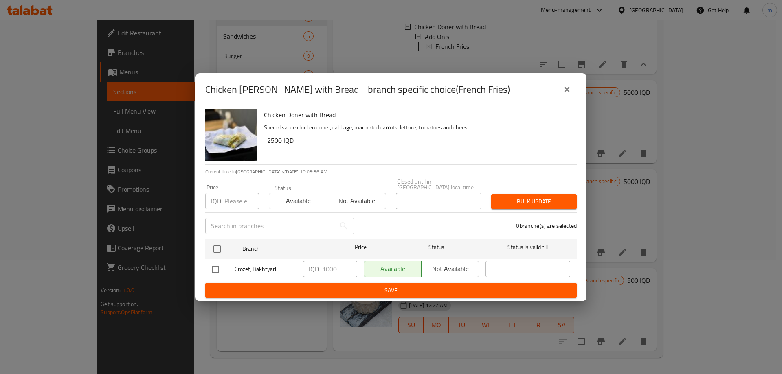 The width and height of the screenshot is (782, 374). I want to click on h6: 2500 IQD, so click(419, 141).